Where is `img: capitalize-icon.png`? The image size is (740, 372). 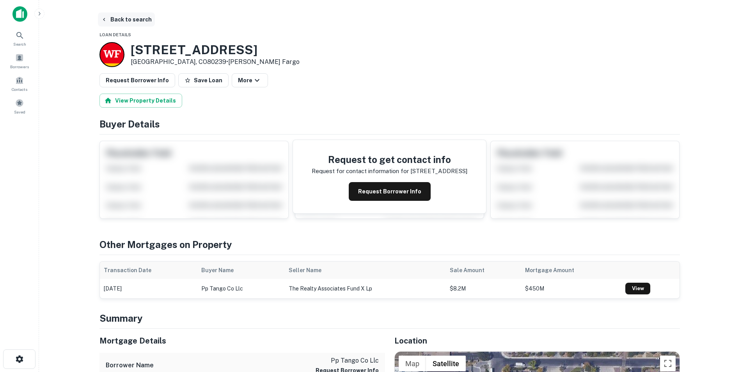 img: capitalize-icon.png is located at coordinates (20, 14).